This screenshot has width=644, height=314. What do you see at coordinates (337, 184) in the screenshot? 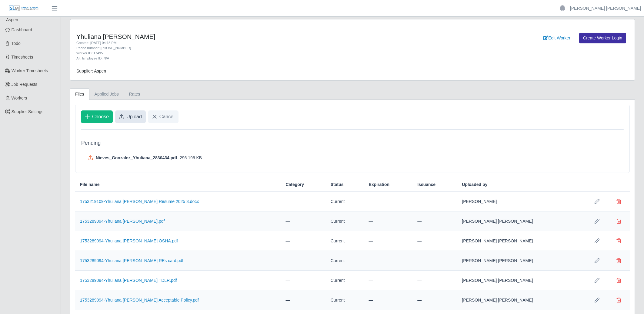
I see `span: Status` at bounding box center [337, 184].